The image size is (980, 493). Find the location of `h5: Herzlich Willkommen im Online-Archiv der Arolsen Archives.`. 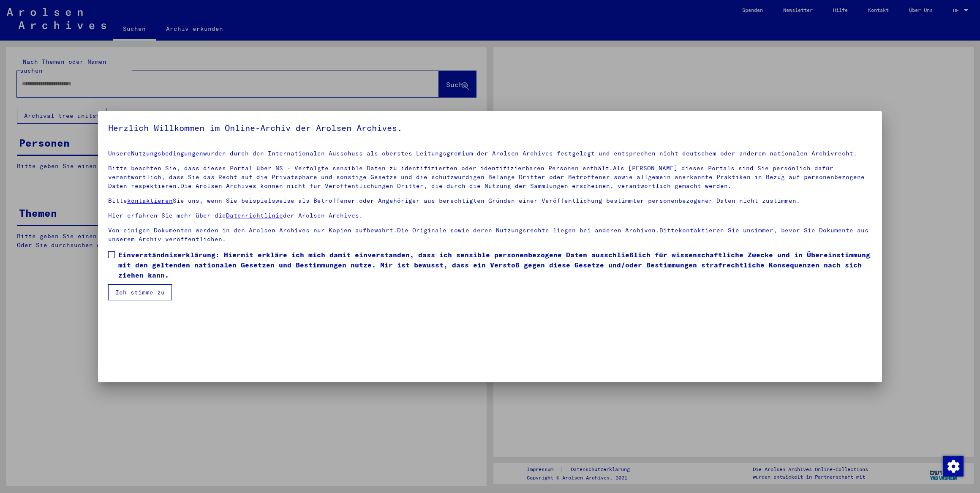

h5: Herzlich Willkommen im Online-Archiv der Arolsen Archives. is located at coordinates (490, 128).